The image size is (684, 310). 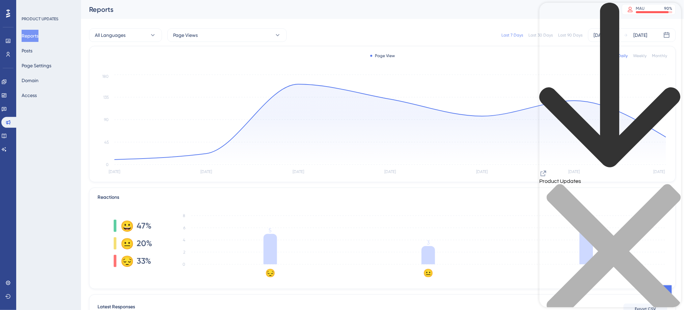 I want to click on tspan: 90, so click(x=106, y=120).